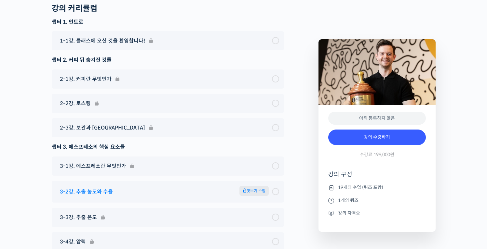 Image resolution: width=487 pixels, height=249 pixels. I want to click on a: 설정, so click(104, 204).